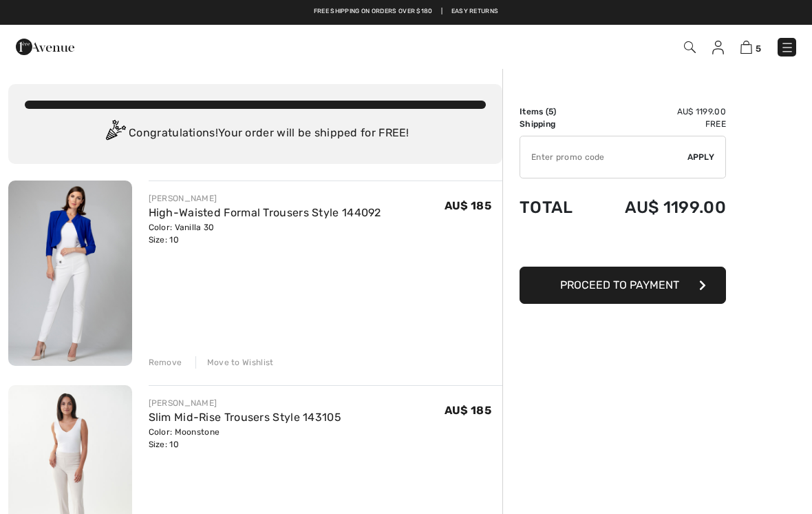 The image size is (812, 514). Describe the element at coordinates (256, 134) in the screenshot. I see `div: Congratulations! Your order will be shipped for FREE!` at that location.